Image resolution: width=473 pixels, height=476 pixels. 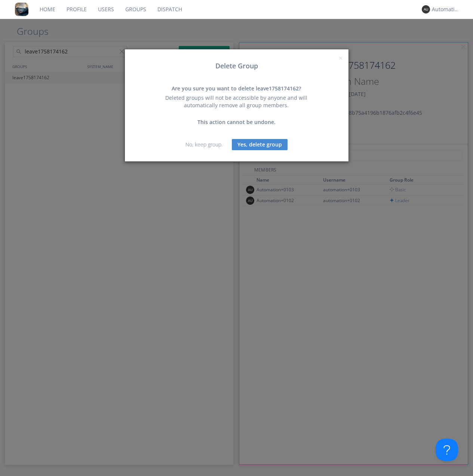 What do you see at coordinates (236, 122) in the screenshot?
I see `div: This action cannot be undone.` at bounding box center [236, 122].